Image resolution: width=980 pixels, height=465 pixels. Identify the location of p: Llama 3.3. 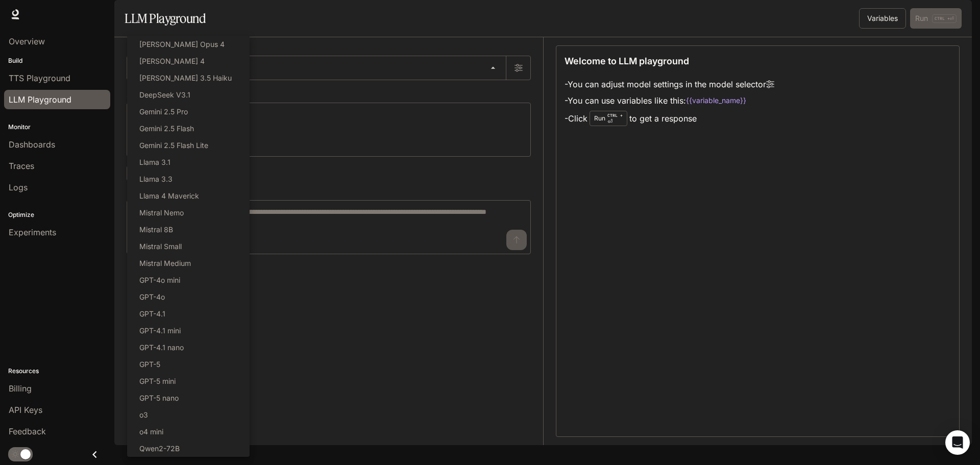
(155, 179).